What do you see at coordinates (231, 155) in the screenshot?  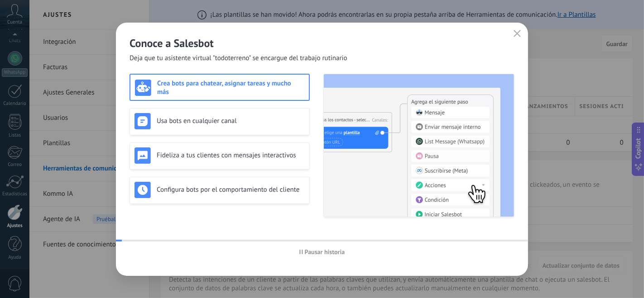 I see `h3: Fideliza a tus clientes con mensajes interactivos` at bounding box center [231, 155].